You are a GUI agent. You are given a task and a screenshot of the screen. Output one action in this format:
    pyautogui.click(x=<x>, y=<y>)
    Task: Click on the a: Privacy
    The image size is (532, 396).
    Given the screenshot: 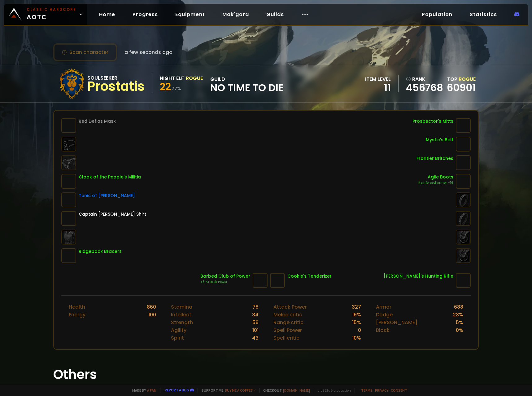 What is the action you would take?
    pyautogui.click(x=382, y=390)
    